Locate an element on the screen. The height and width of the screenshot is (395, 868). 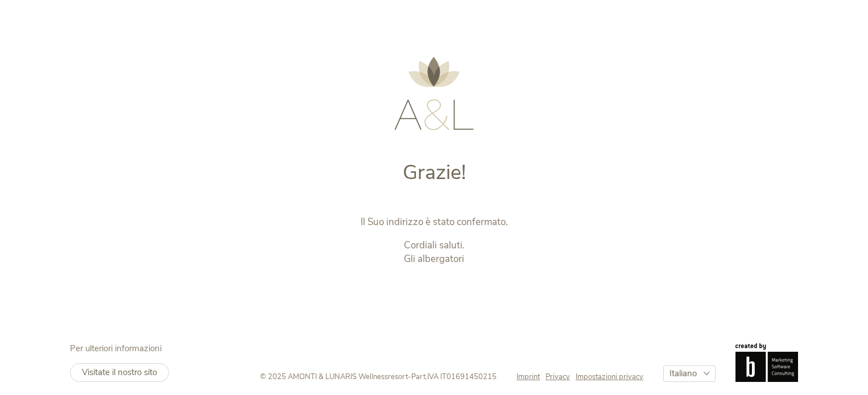
a: AMONTI & LUNARIS Wellnessresort is located at coordinates (434, 94).